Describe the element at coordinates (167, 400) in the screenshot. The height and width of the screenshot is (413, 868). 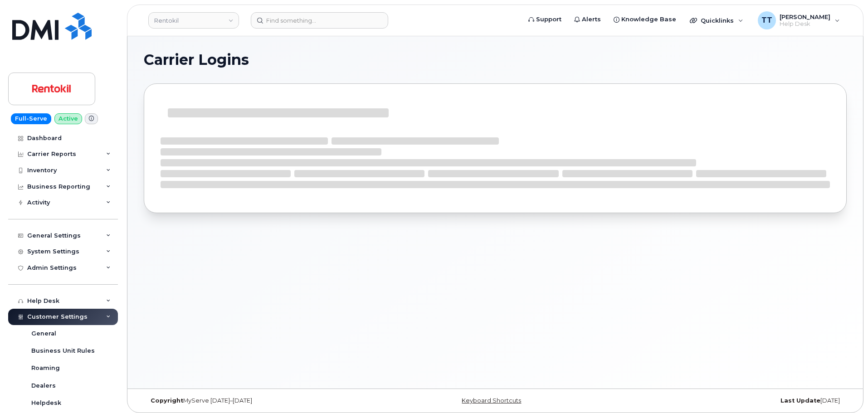
I see `strong: Copyright` at that location.